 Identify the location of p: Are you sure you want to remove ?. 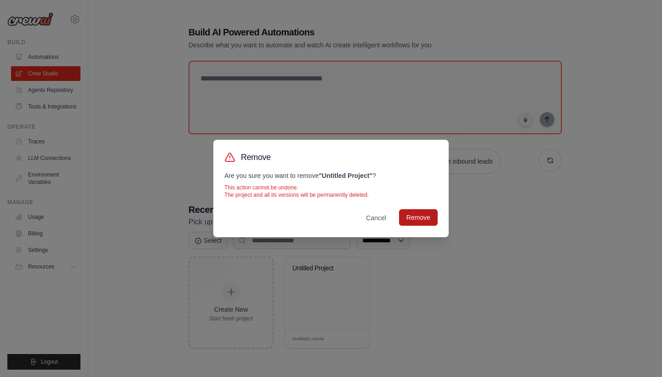
(331, 176).